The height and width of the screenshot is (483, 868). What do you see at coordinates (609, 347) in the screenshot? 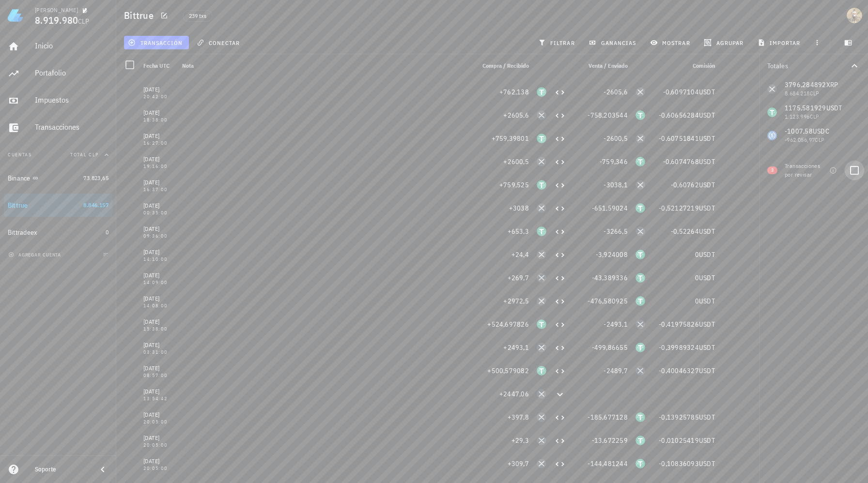
I see `span: -499,86655` at bounding box center [609, 347].